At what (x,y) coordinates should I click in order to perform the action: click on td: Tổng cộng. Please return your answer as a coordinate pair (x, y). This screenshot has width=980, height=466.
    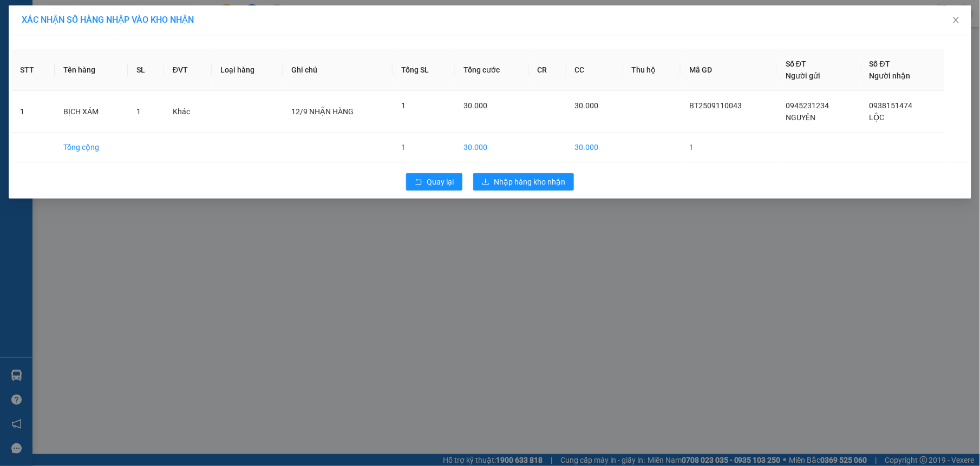
    Looking at the image, I should click on (91, 147).